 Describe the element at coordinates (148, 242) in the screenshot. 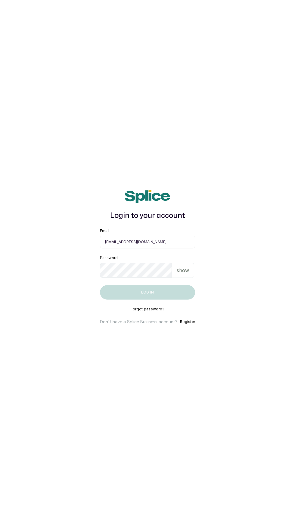

I see `input: email@acme.com` at that location.